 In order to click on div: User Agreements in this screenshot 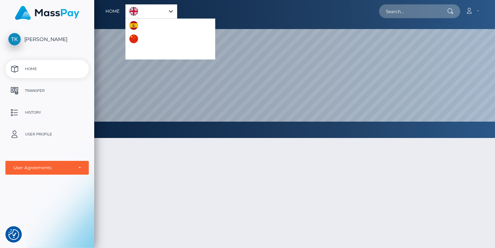, I will do `click(43, 167)`.